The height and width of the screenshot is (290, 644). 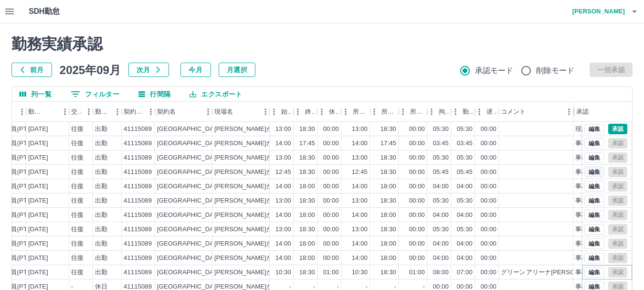 I want to click on button: フィルター表示, so click(x=95, y=94).